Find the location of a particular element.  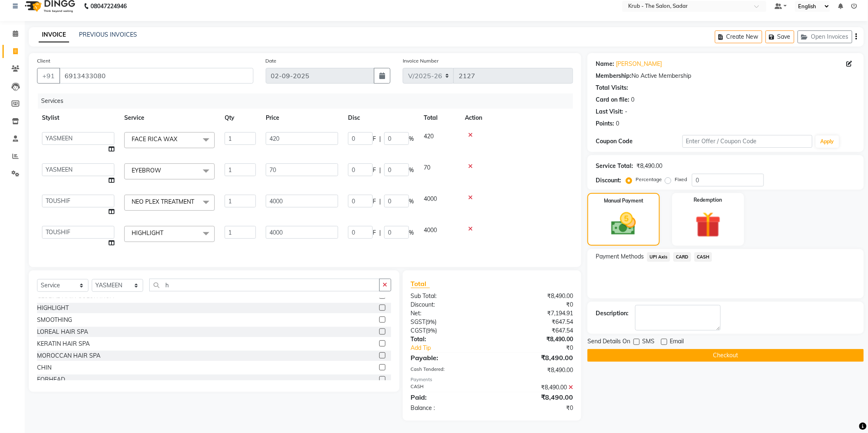

div: Paid: is located at coordinates (448, 397).